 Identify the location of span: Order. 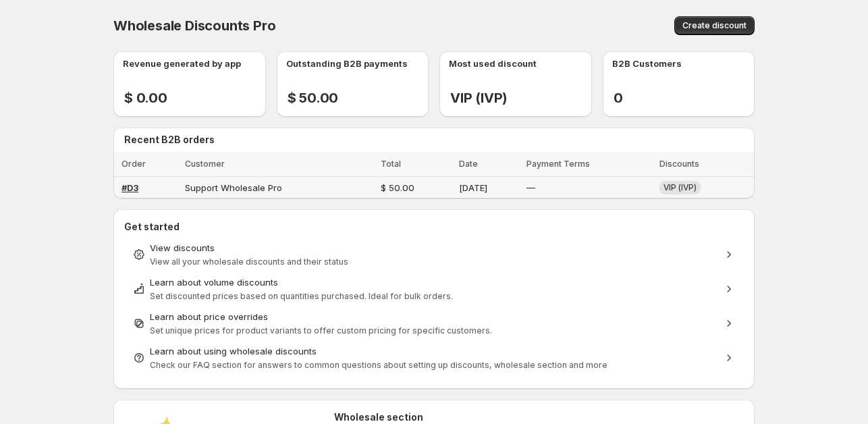
(133, 163).